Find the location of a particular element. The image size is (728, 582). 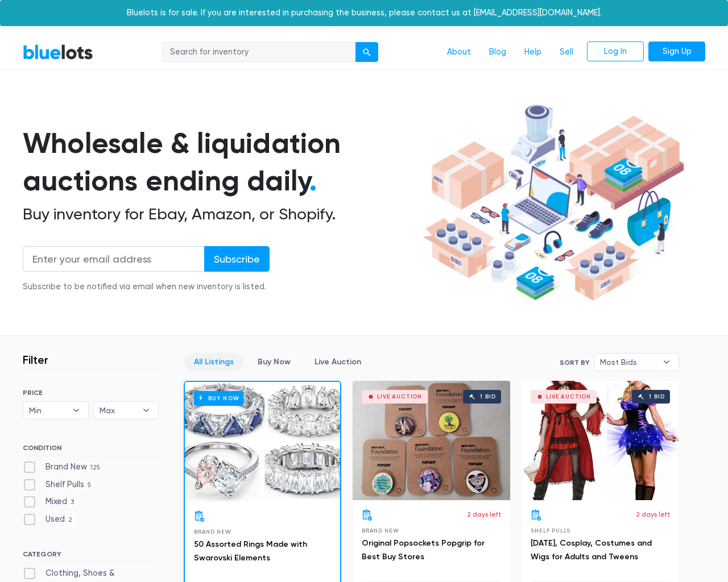

a: All Listings is located at coordinates (214, 362).